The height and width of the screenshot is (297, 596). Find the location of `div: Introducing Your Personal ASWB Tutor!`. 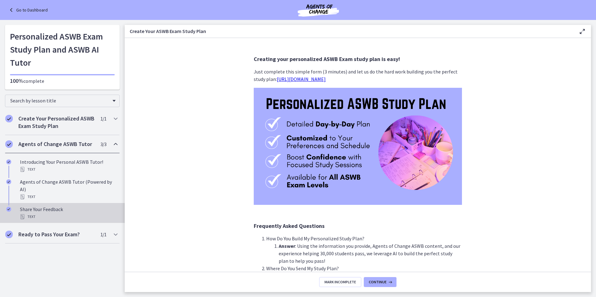

div: Introducing Your Personal ASWB Tutor! is located at coordinates (69, 166).